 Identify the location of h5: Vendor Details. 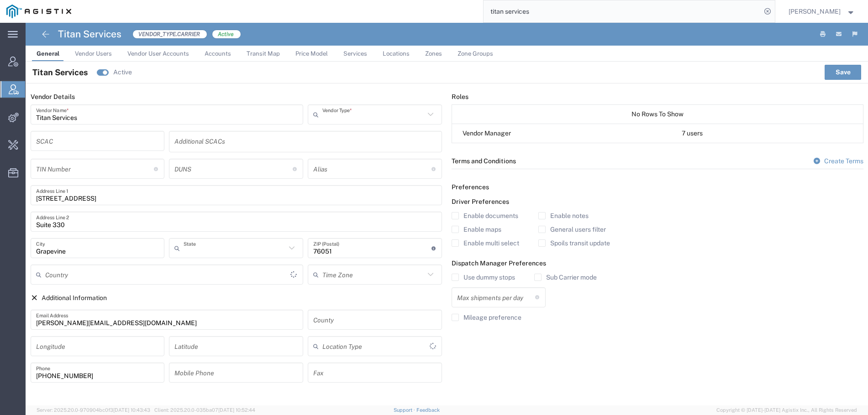
(237, 97).